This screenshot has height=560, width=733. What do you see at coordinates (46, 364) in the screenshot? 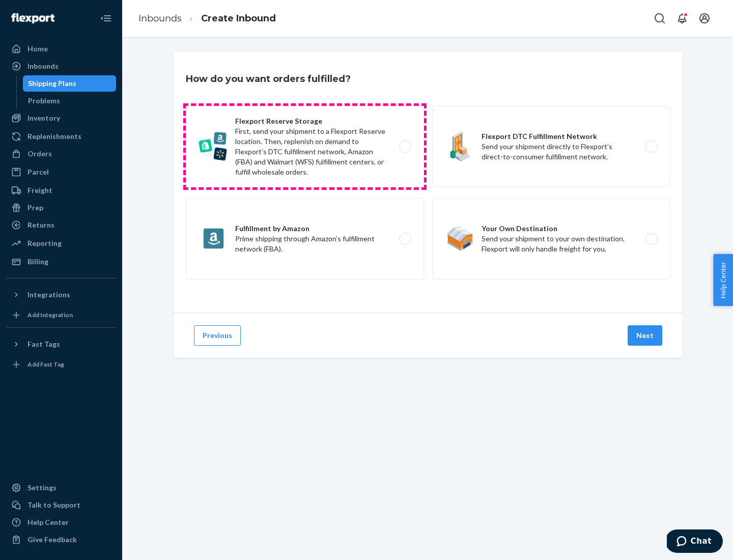
I see `div: Add Fast Tag` at bounding box center [46, 364].